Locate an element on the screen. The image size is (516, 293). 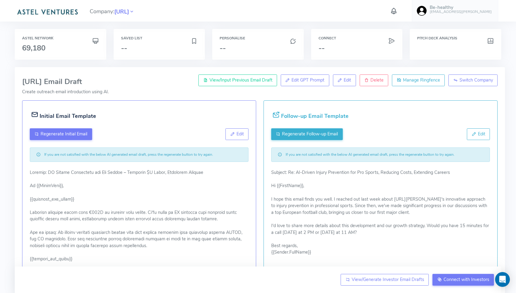
span: View/Generate Investor Email Drafts is located at coordinates (388, 279).